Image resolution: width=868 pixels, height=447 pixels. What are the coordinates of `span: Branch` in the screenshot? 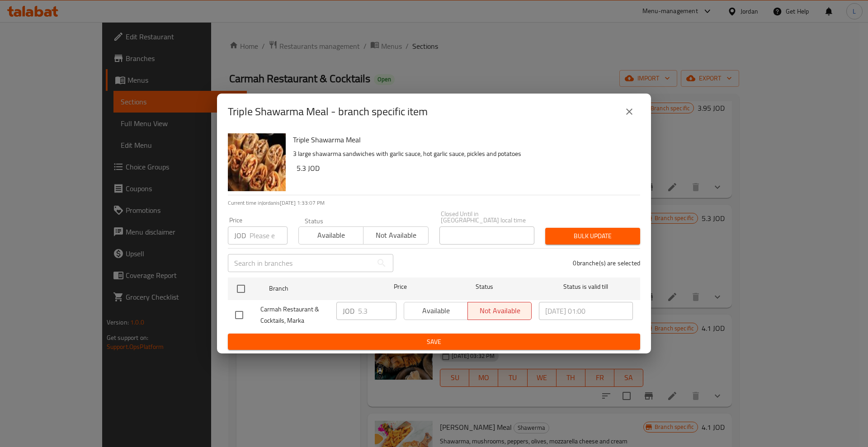 It's located at (316, 289).